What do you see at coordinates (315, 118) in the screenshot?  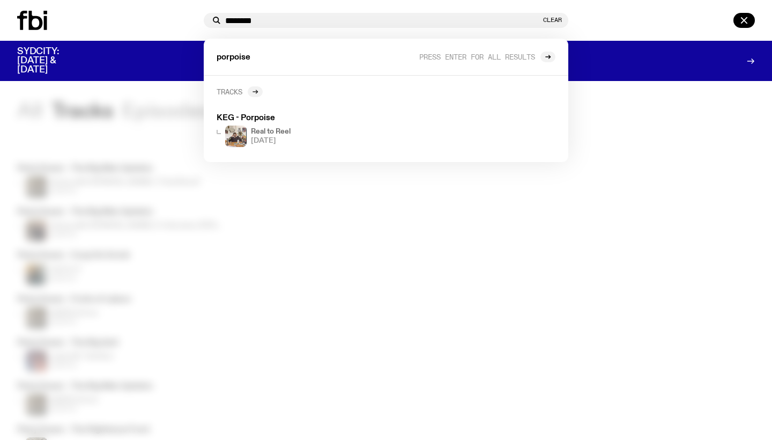 I see `h3: KEG - Porpoise` at bounding box center [315, 118].